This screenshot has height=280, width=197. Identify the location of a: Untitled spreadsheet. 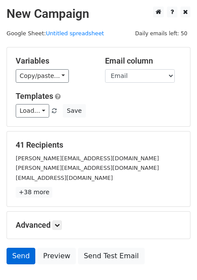
(74, 33).